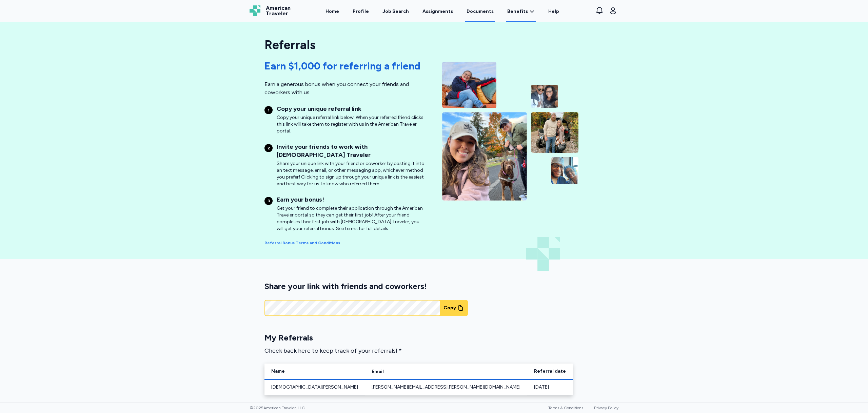 Image resolution: width=868 pixels, height=413 pixels. Describe the element at coordinates (550, 372) in the screenshot. I see `th: Referral date` at that location.